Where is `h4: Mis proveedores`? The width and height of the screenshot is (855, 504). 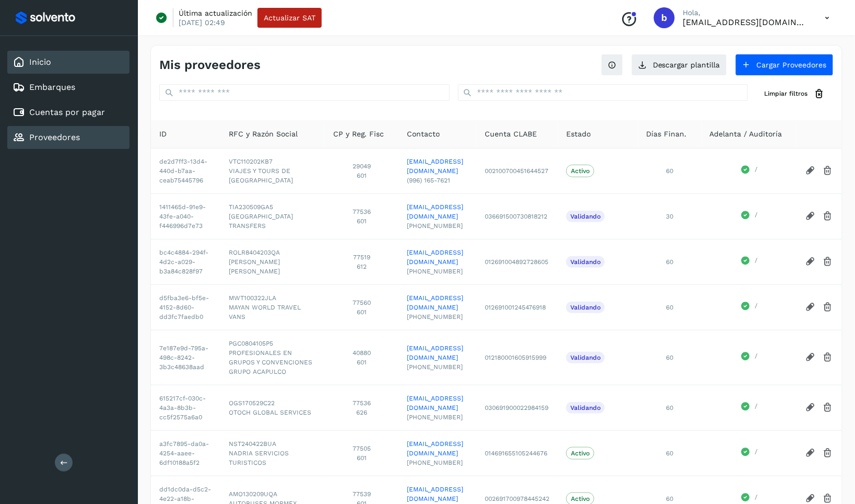 h4: Mis proveedores is located at coordinates (210, 65).